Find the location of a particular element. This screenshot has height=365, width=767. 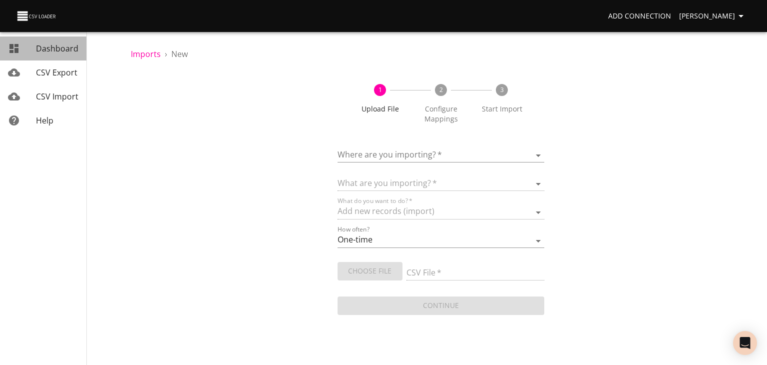

span: Start Import is located at coordinates (502, 109).